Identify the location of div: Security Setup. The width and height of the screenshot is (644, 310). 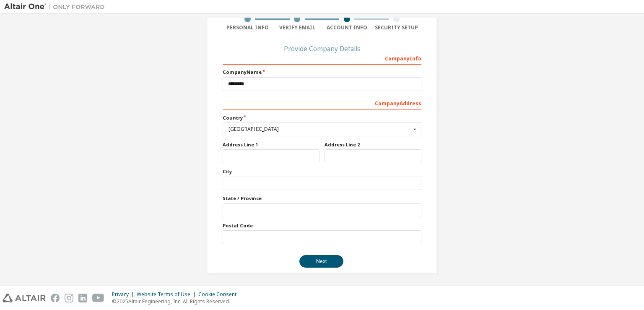
(397, 27).